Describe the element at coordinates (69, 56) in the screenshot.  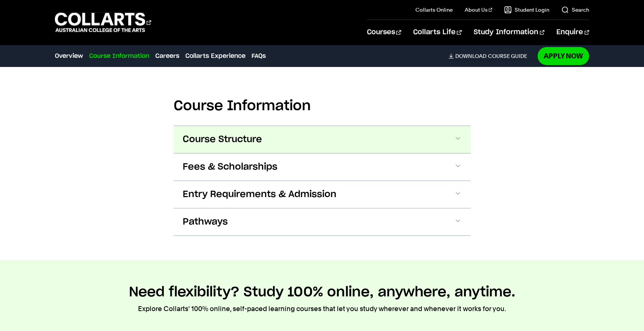
I see `a: Overview` at that location.